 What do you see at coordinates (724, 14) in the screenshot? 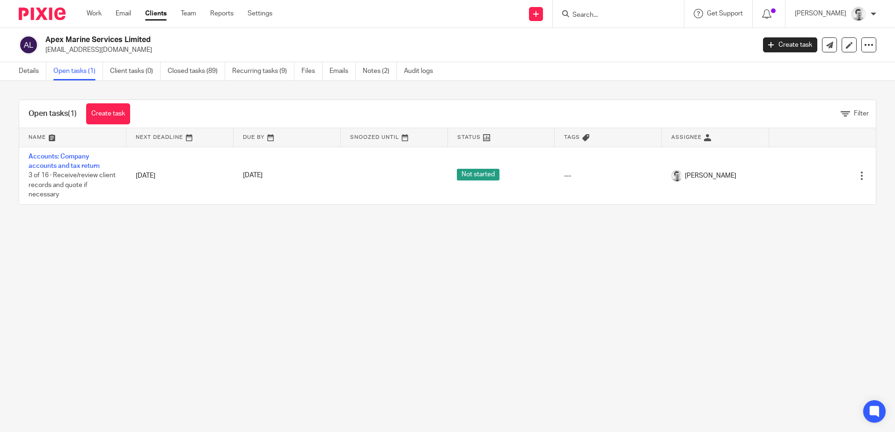
I see `span: Get Support` at bounding box center [724, 14].